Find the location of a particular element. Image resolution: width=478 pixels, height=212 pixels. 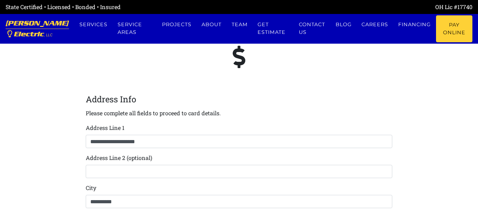

div: State Certified • Licensed • Bonded • Insured is located at coordinates (122, 7).